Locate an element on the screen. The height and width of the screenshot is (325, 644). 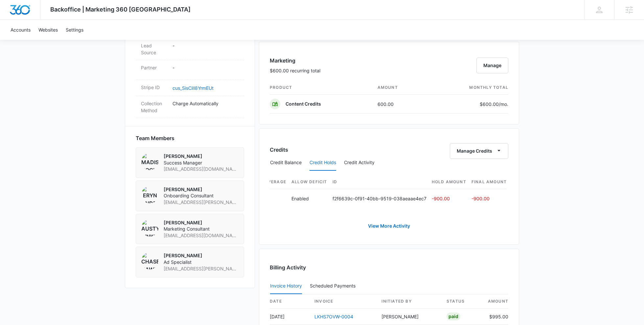
h3: Credits is located at coordinates (279, 150).